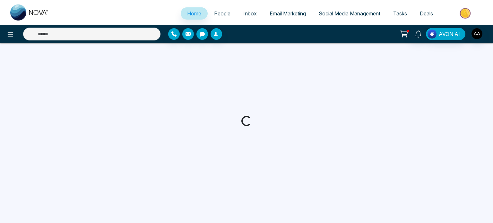 The height and width of the screenshot is (223, 493). Describe the element at coordinates (477, 34) in the screenshot. I see `img: User Avatar` at that location.